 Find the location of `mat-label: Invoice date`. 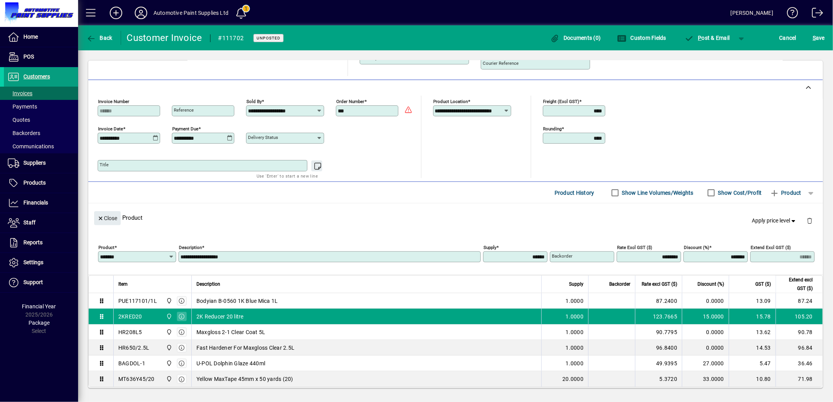

mat-label: Invoice date is located at coordinates (110, 129).